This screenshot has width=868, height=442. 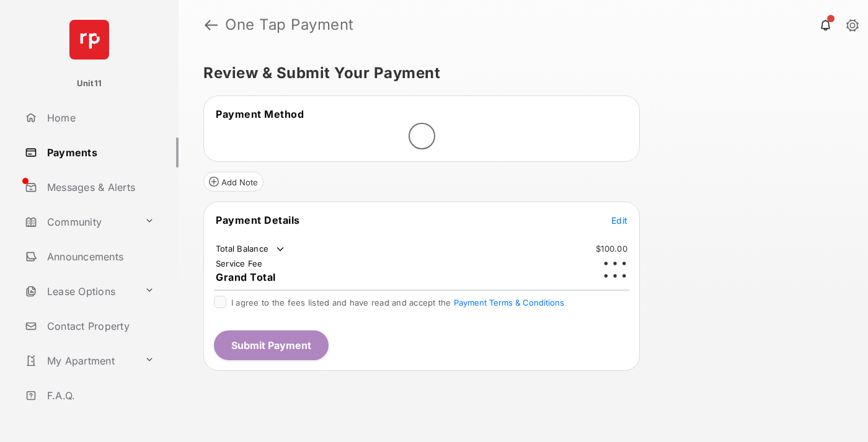 What do you see at coordinates (619, 220) in the screenshot?
I see `button: Edit` at bounding box center [619, 220].